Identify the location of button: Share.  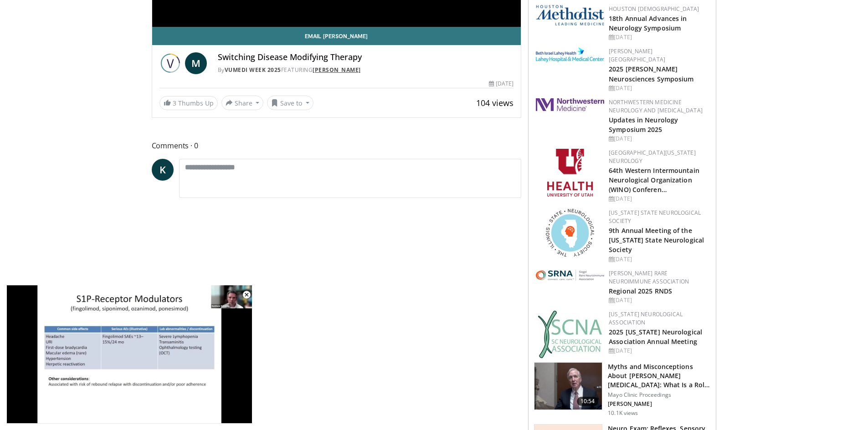
(243, 103).